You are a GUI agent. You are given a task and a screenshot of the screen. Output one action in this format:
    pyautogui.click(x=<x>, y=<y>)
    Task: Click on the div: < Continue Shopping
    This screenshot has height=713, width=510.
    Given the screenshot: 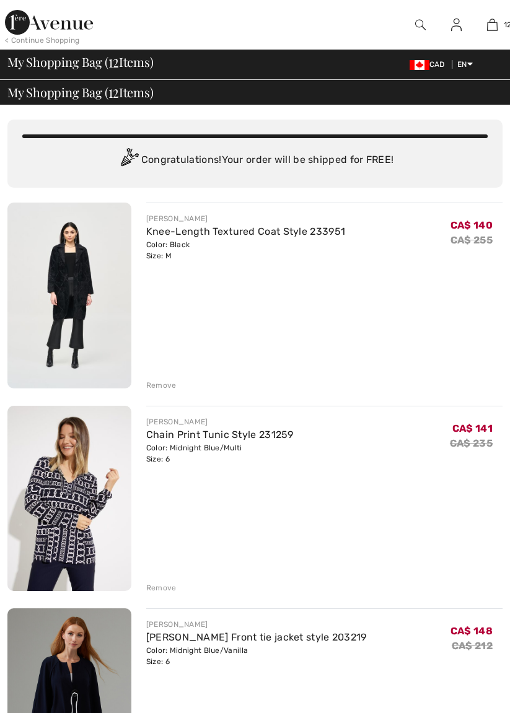 What is the action you would take?
    pyautogui.click(x=42, y=40)
    